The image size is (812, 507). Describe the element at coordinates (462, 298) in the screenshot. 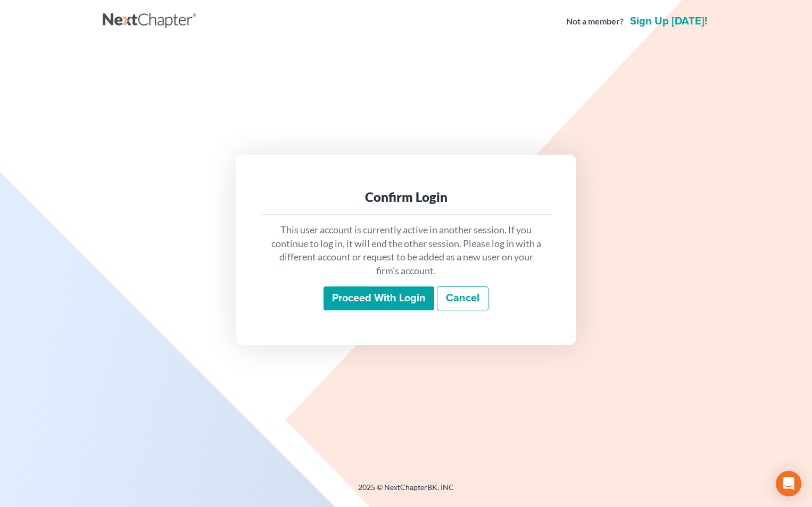

I see `a: Cancel` at that location.